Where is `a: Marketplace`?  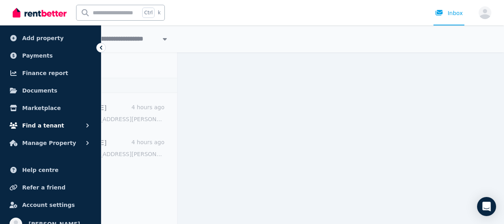 a: Marketplace is located at coordinates (50, 108).